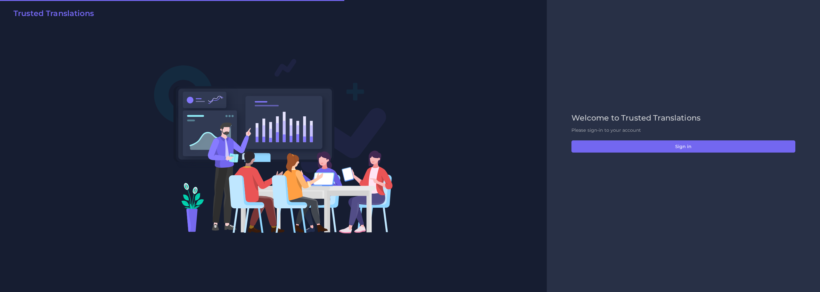 Image resolution: width=820 pixels, height=292 pixels. Describe the element at coordinates (683, 146) in the screenshot. I see `button: Sign in` at that location.